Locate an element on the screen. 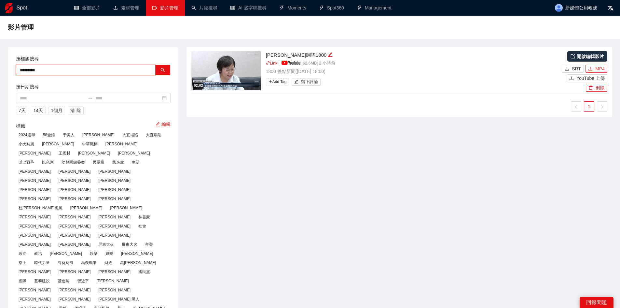 Image resolution: width=620 pixels, height=308 pixels. button: uploadYouTube 上傳 is located at coordinates (587, 78).